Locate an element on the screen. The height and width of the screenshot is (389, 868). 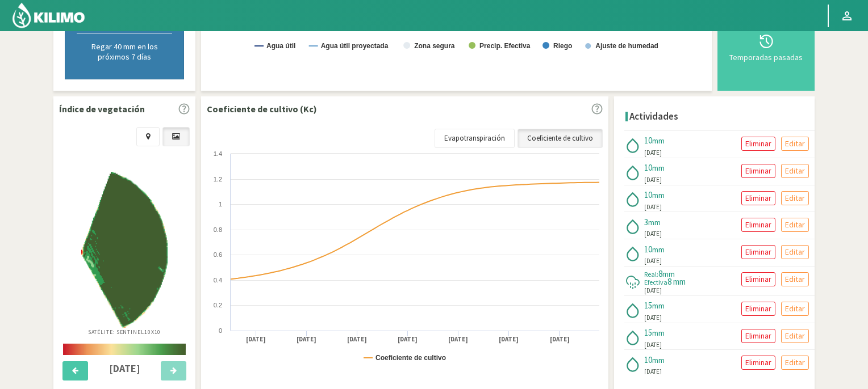
text: Precip. Efectiva is located at coordinates (505, 46).